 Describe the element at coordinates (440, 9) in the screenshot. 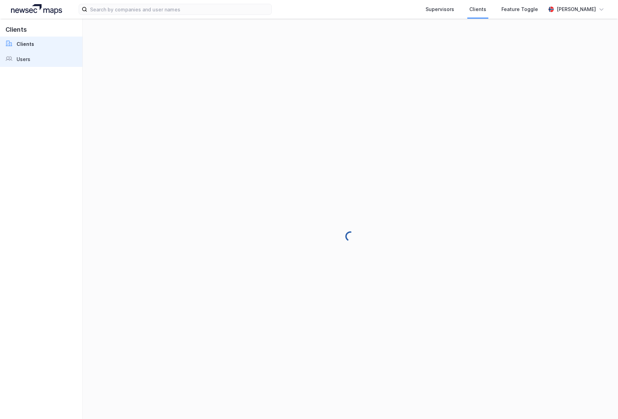

I see `div: Supervisors` at that location.